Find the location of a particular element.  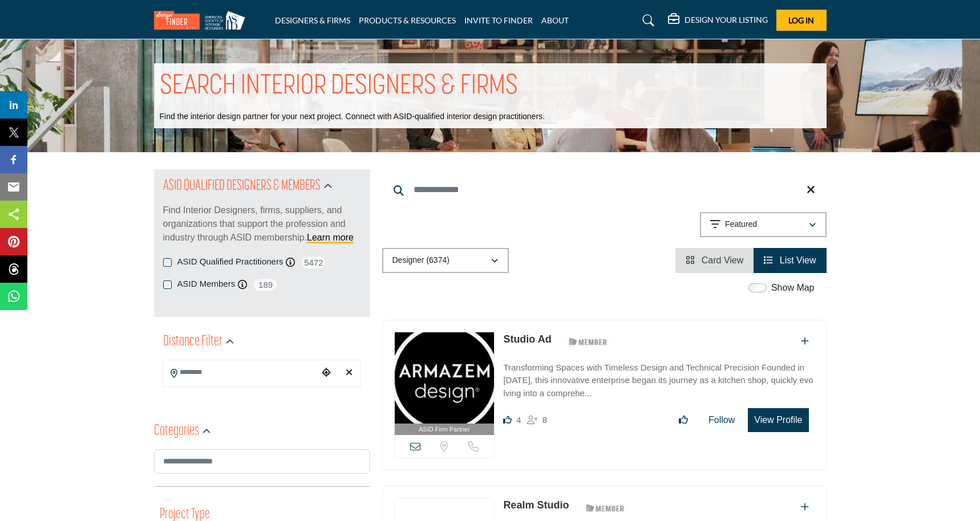

label: ASID Qualified Practitioners is located at coordinates (230, 262).